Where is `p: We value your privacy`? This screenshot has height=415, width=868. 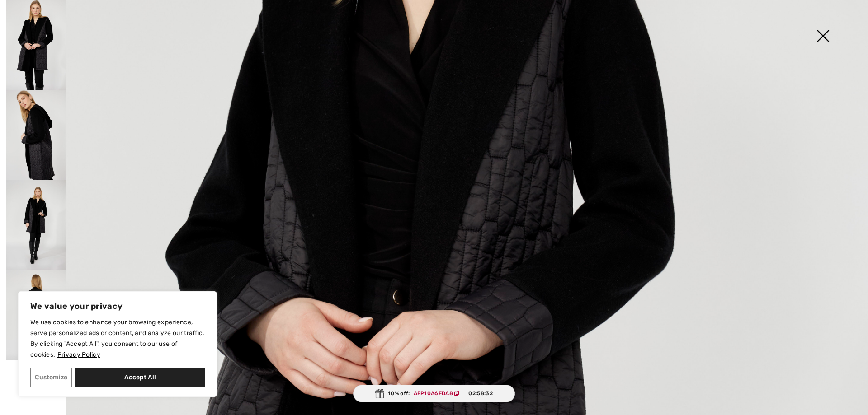 p: We value your privacy is located at coordinates (117, 306).